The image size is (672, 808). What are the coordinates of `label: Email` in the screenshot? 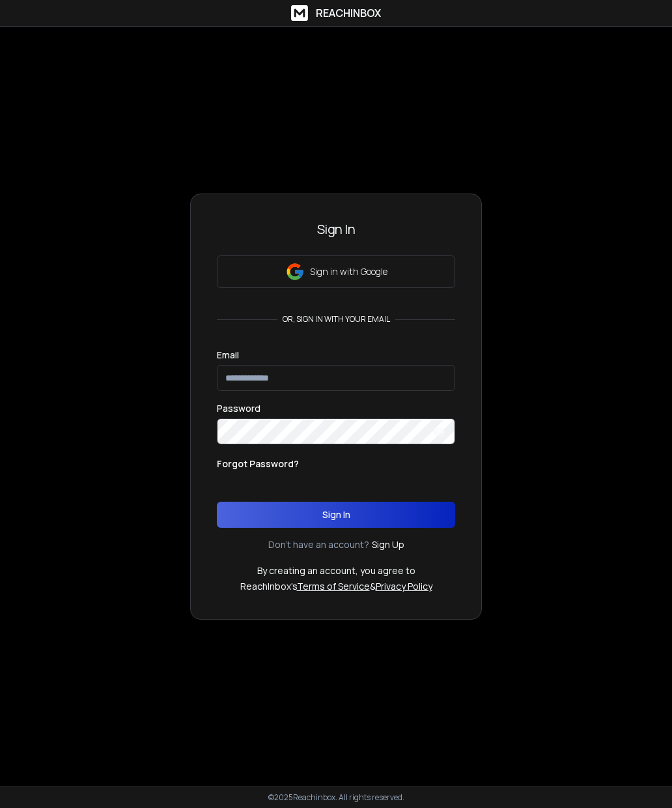 It's located at (228, 355).